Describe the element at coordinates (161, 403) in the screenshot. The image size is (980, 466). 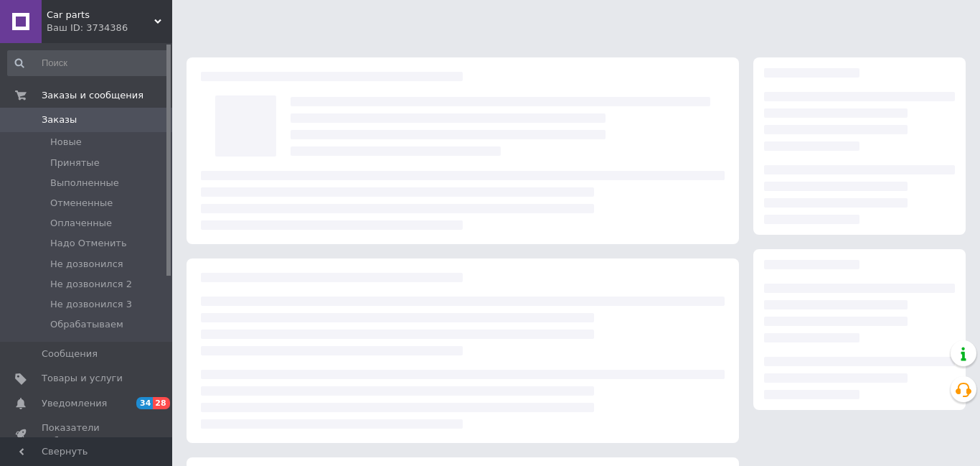
I see `span: 28` at that location.